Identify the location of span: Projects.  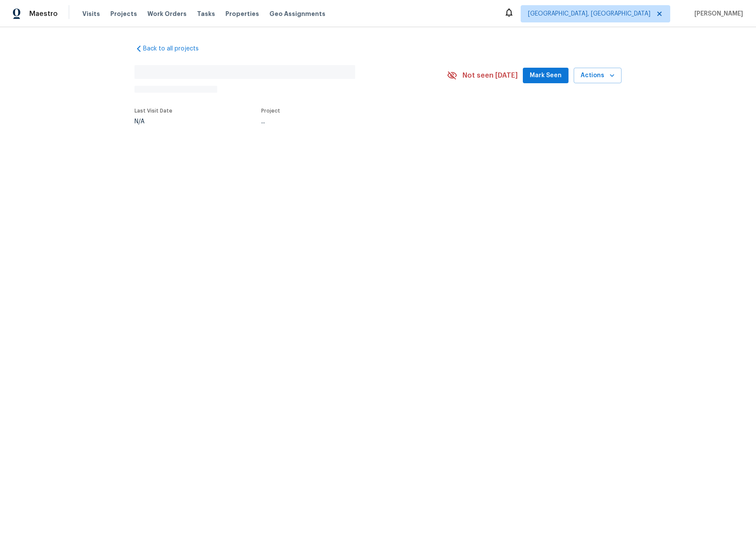
(123, 14).